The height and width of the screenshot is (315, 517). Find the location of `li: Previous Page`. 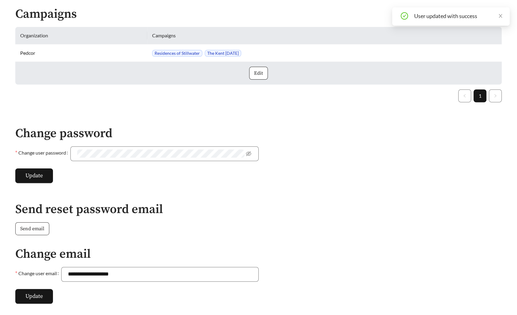

li: Previous Page is located at coordinates (464, 96).